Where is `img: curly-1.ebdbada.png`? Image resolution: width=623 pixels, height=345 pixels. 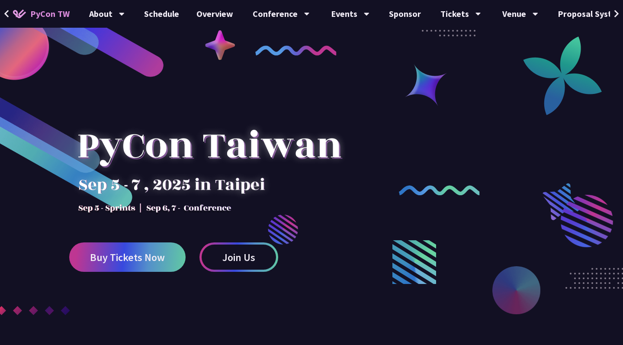 img: curly-1.ebdbada.png is located at coordinates (296, 50).